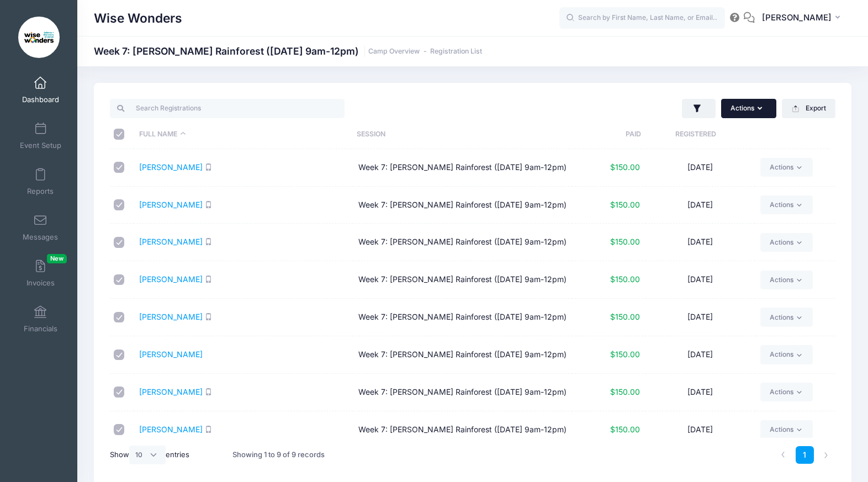 The width and height of the screenshot is (868, 482). I want to click on a: Financials, so click(40, 320).